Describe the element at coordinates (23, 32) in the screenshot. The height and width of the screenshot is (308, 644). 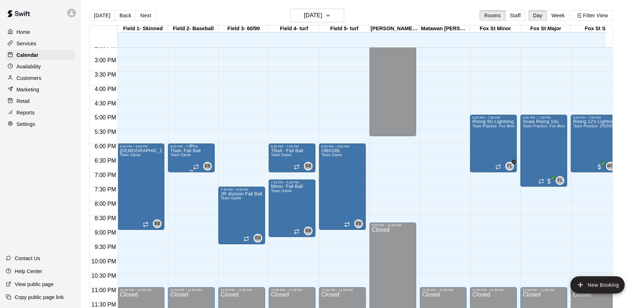
I see `p: Home` at that location.